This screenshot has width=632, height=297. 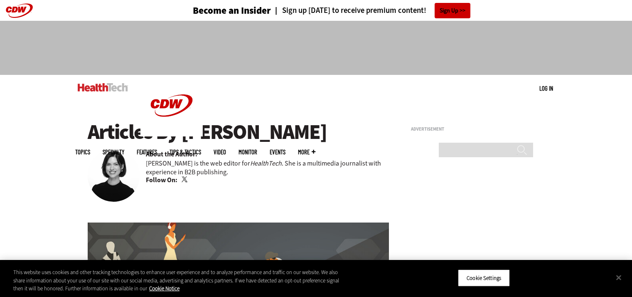 What do you see at coordinates (216, 10) in the screenshot?
I see `a: Become an Insider` at bounding box center [216, 10].